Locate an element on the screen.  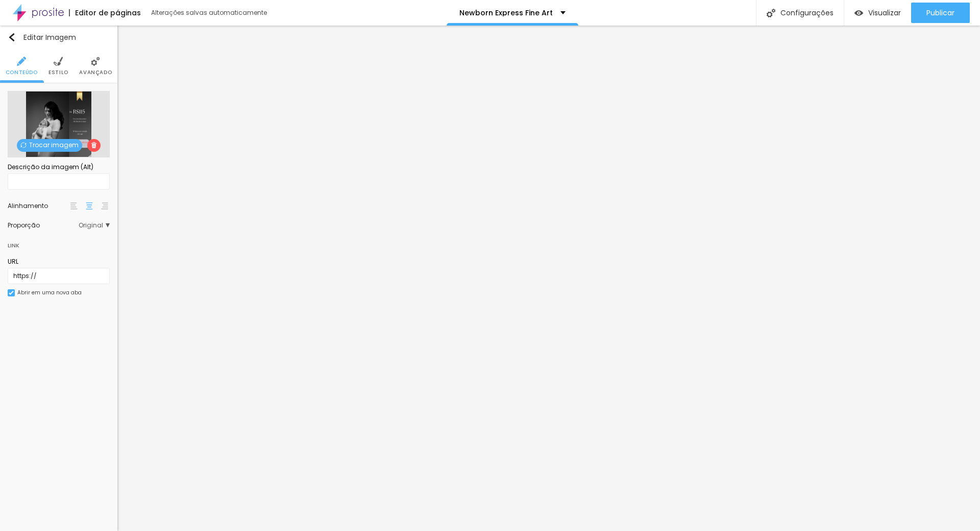
div: Alinhamento is located at coordinates (38, 206).